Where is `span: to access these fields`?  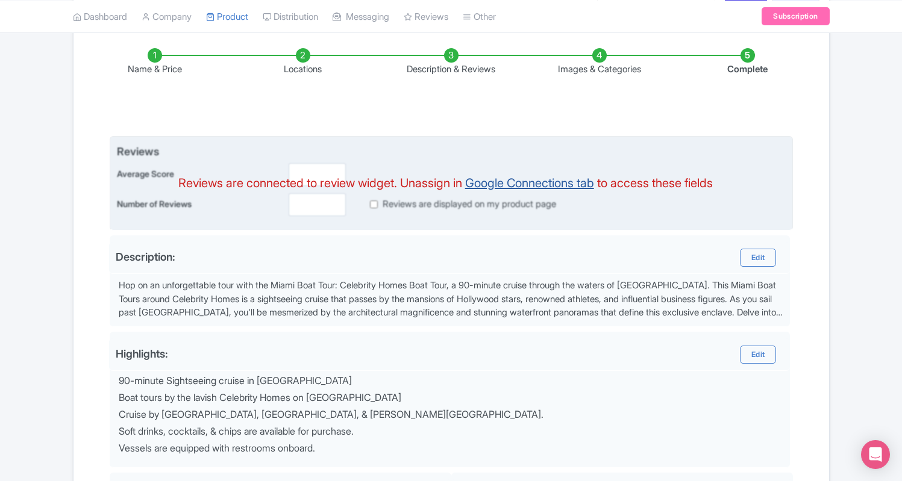 span: to access these fields is located at coordinates (655, 183).